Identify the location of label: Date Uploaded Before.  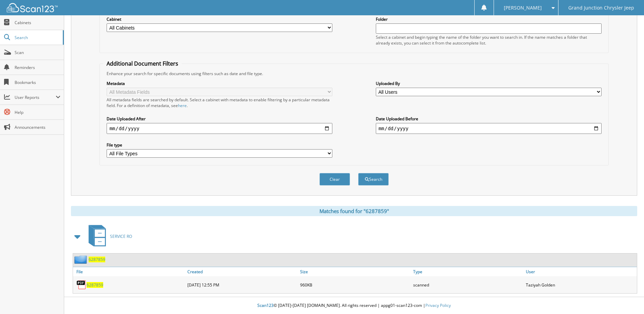
(489, 118).